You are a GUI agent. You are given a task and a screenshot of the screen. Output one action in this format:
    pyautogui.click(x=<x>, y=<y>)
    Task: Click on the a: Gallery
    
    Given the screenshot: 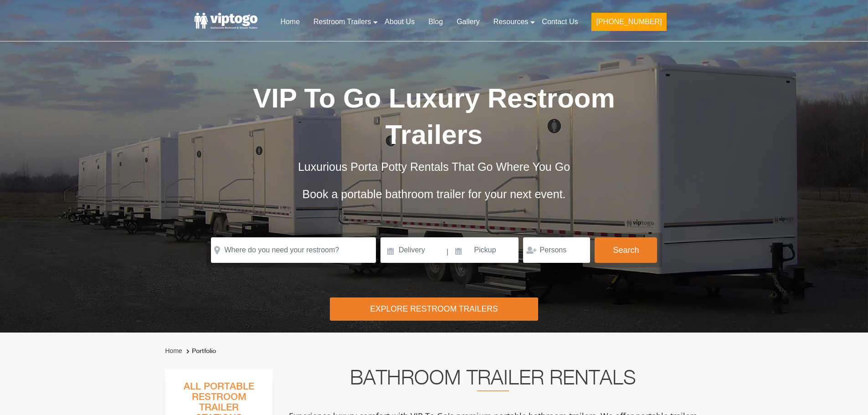 What is the action you would take?
    pyautogui.click(x=468, y=22)
    